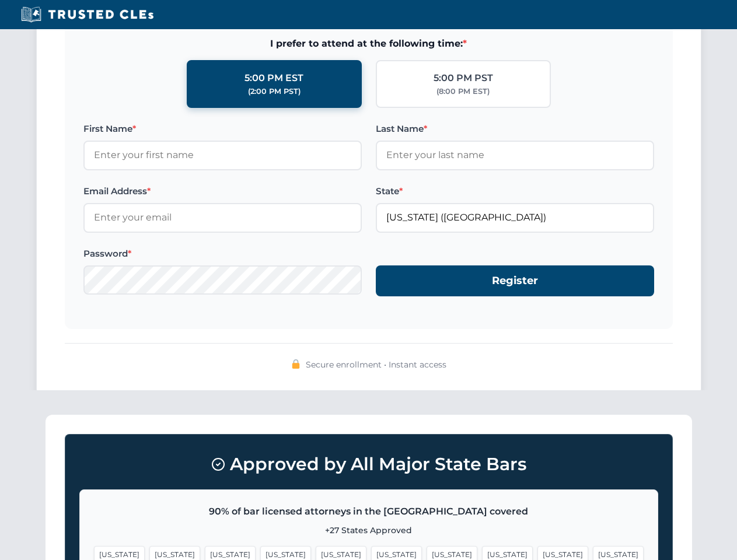  I want to click on input: Enter your email, so click(222, 217).